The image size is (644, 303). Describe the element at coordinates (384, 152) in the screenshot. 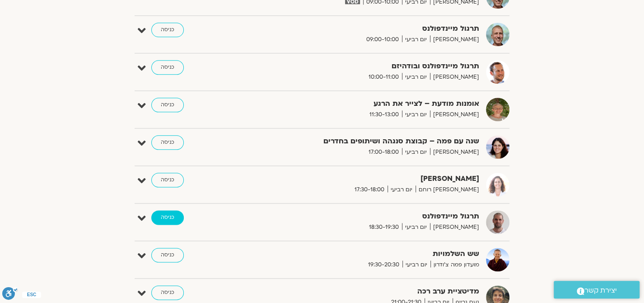

I see `span: 17:00-18:00` at that location.